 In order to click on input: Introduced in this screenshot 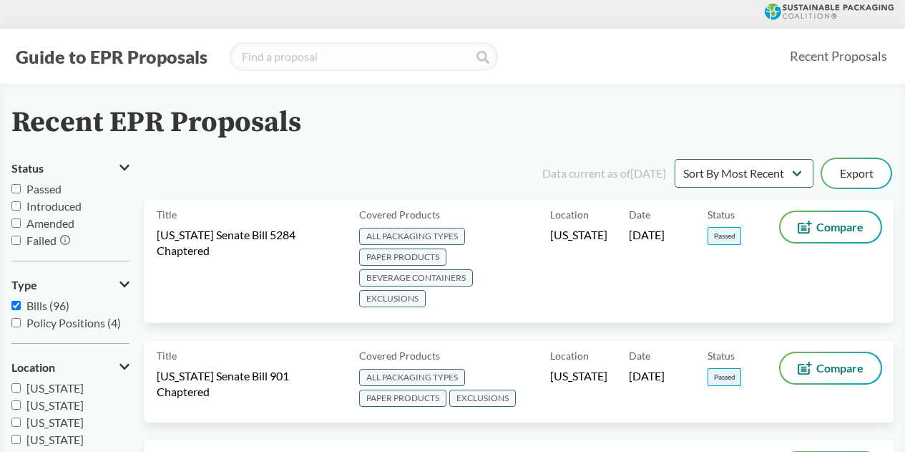, I will do `click(16, 205)`.